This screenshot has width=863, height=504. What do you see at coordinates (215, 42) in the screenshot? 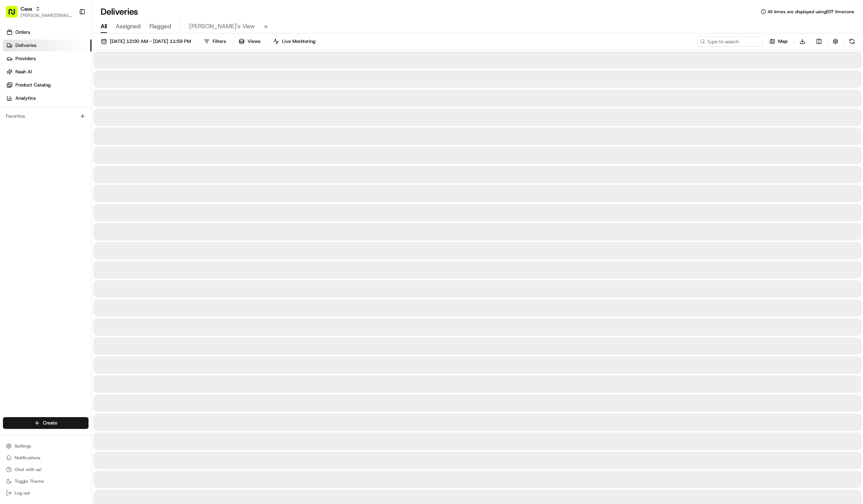
I see `button: Filters` at bounding box center [215, 42].